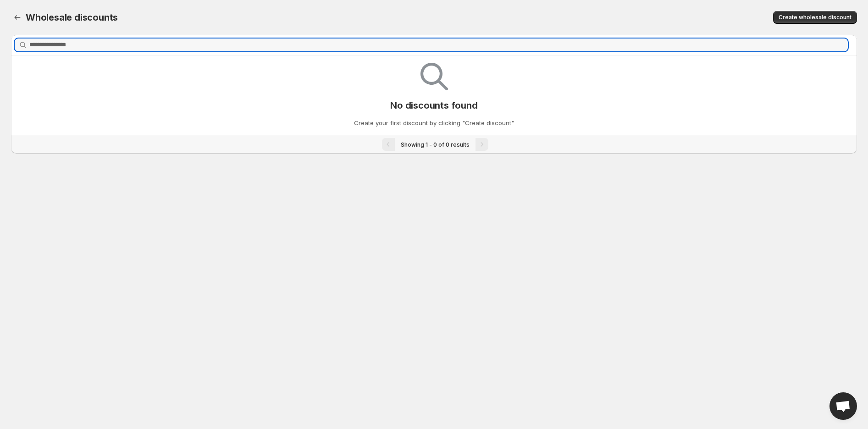  Describe the element at coordinates (17, 17) in the screenshot. I see `button: Back to dashboard` at that location.